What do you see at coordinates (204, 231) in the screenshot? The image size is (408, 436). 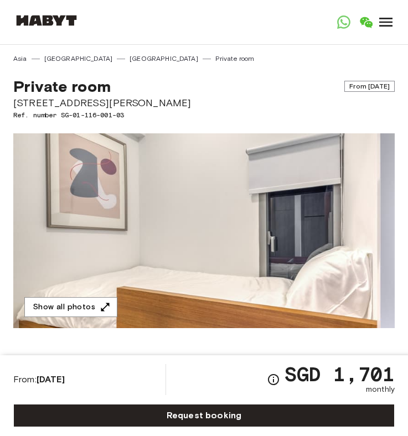 I see `img: Marketing picture of unit SG-01-116-001-03` at bounding box center [204, 231].